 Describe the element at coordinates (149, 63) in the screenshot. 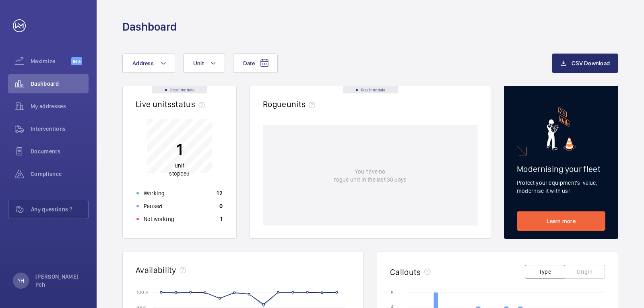

I see `button: Address` at that location.